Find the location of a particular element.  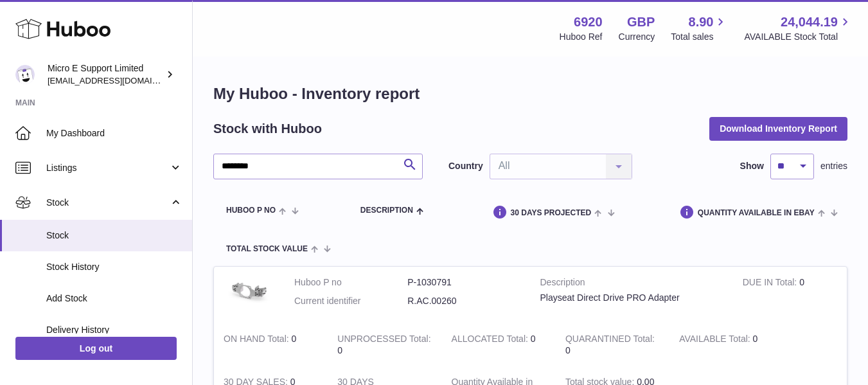

span: 24,044.19 is located at coordinates (809, 22).